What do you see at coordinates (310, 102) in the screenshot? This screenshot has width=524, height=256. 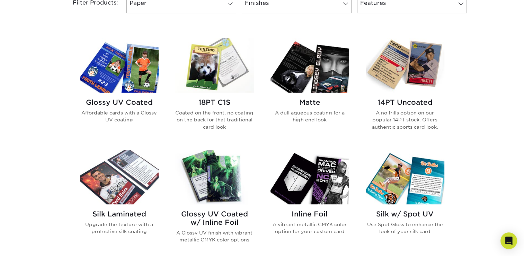 I see `h2: Matte` at bounding box center [310, 102].